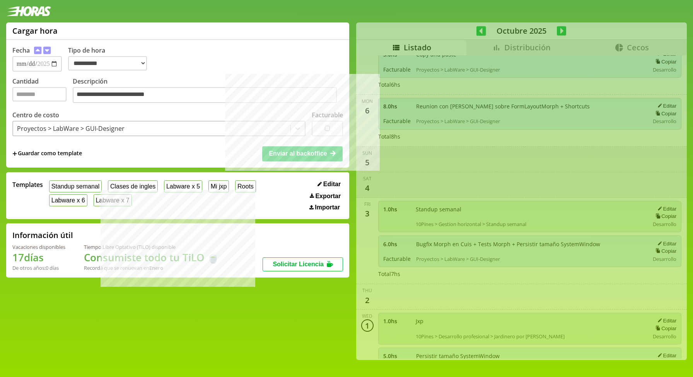  What do you see at coordinates (133, 186) in the screenshot?
I see `button: Clases de ingles` at bounding box center [133, 186].